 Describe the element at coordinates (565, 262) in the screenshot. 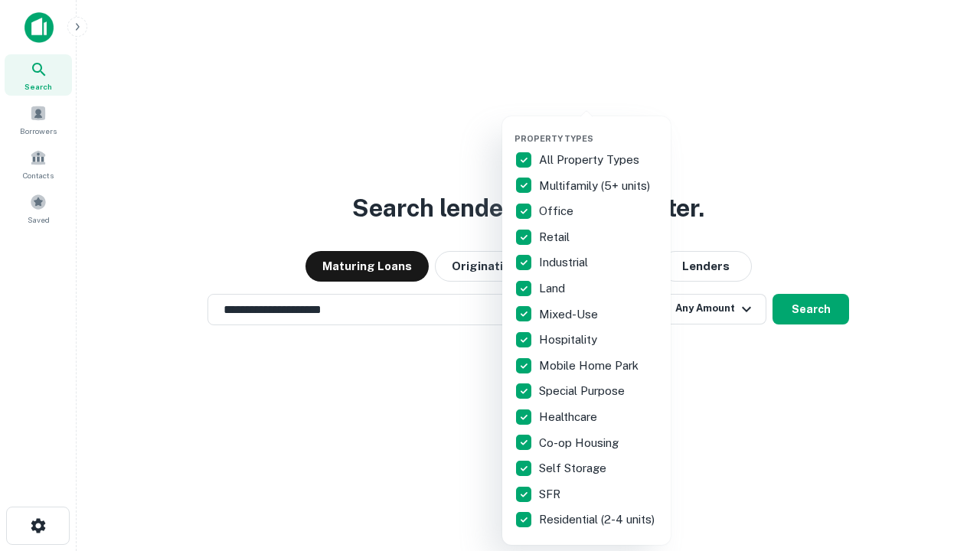

I see `p: Industrial` at that location.